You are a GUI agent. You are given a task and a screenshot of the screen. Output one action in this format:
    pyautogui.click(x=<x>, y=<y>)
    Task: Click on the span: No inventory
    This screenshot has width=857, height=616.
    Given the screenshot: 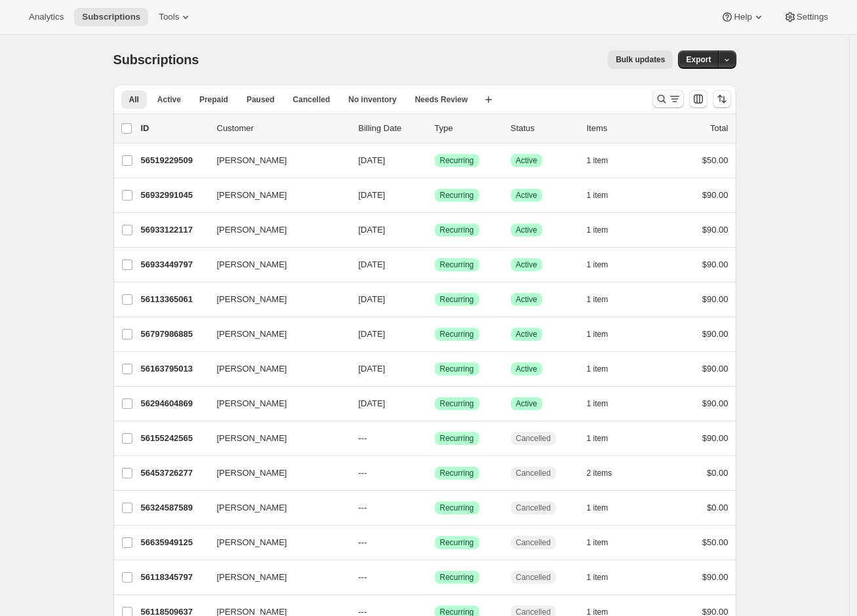 What is the action you would take?
    pyautogui.click(x=372, y=99)
    